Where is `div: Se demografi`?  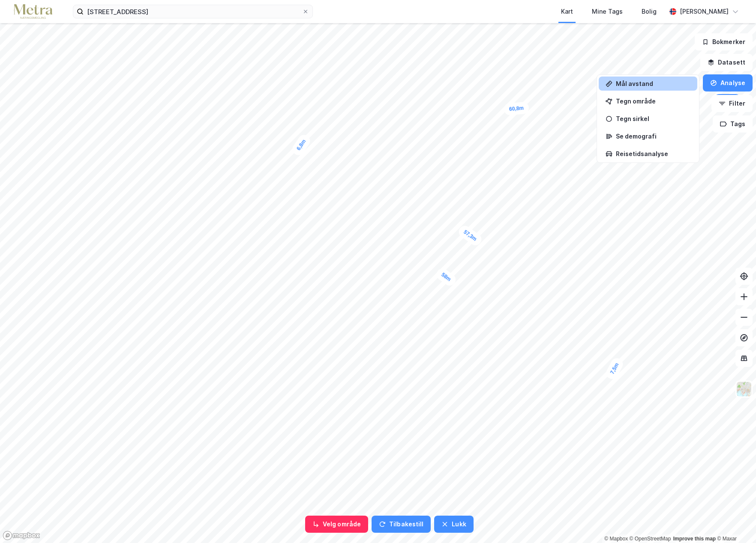 div: Se demografi is located at coordinates (653, 136).